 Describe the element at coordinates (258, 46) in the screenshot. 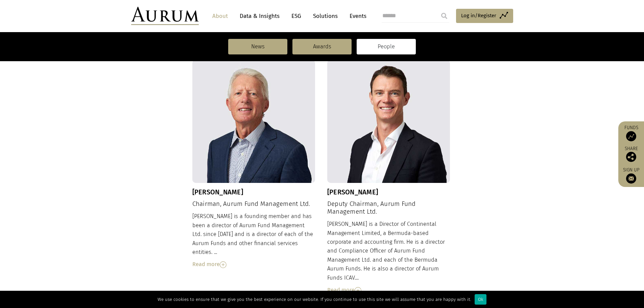

I see `a: News` at that location.